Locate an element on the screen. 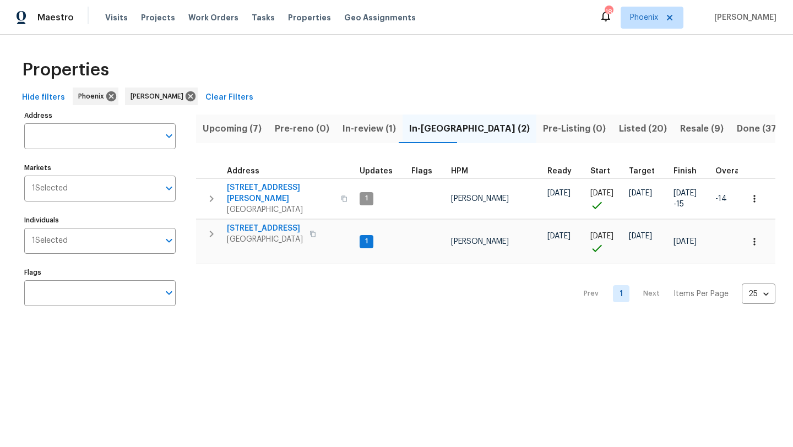 Image resolution: width=793 pixels, height=447 pixels. span: Address is located at coordinates (243, 171).